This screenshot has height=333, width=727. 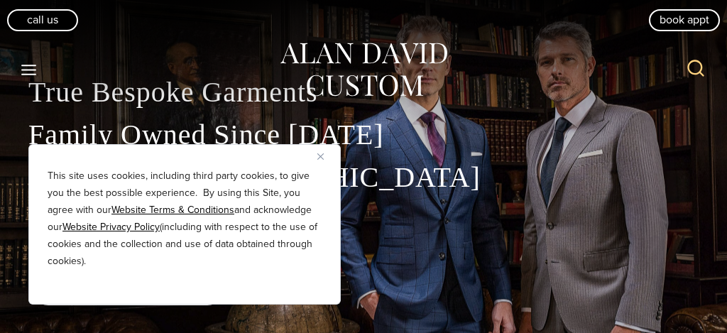 What do you see at coordinates (111, 226) in the screenshot?
I see `a: Website Privacy Policy` at bounding box center [111, 226].